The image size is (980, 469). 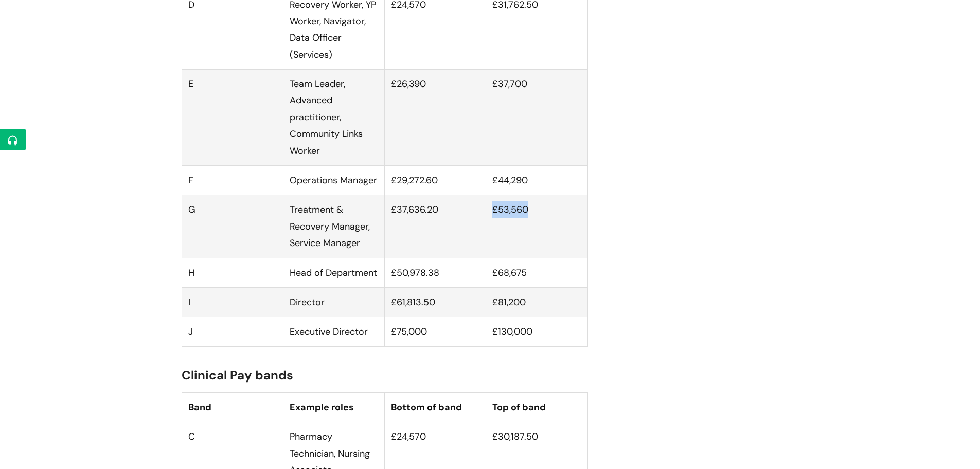 What do you see at coordinates (232, 407) in the screenshot?
I see `th: Band` at bounding box center [232, 407].